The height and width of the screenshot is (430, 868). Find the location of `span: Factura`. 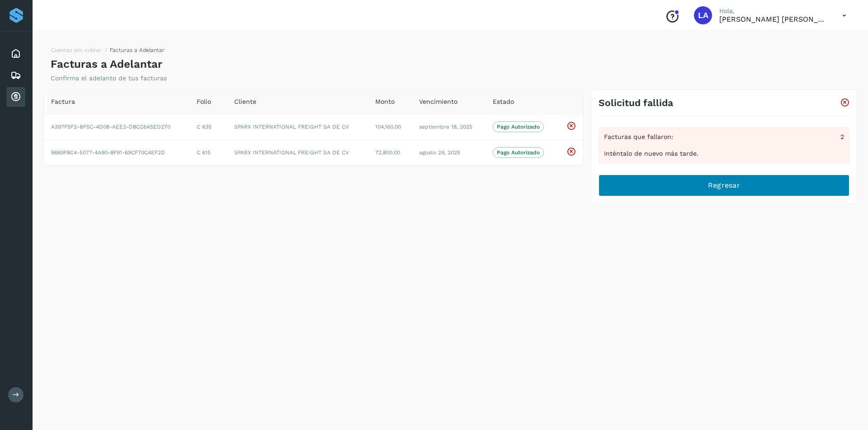

span: Factura is located at coordinates (62, 101).